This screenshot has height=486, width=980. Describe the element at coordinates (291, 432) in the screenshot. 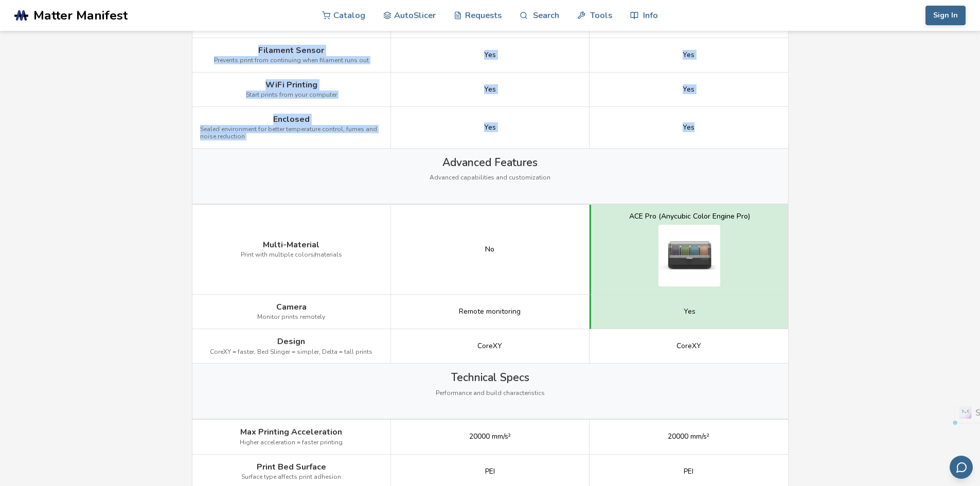

I see `span: Max Printing Acceleration` at that location.